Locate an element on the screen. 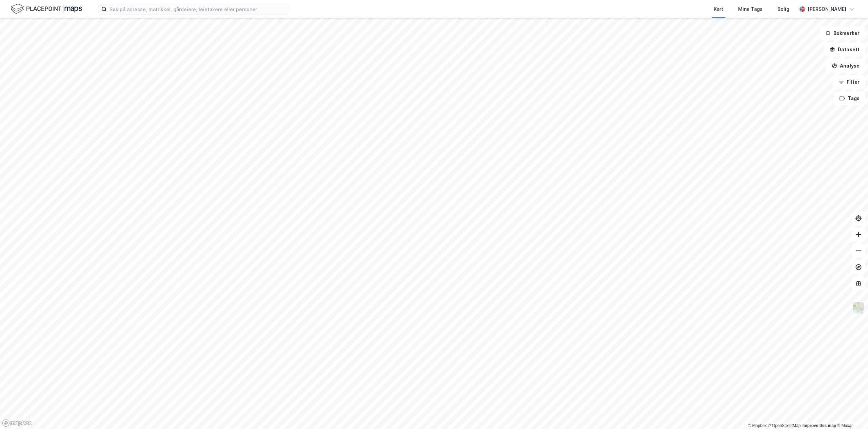 The width and height of the screenshot is (868, 429). button: Tags is located at coordinates (849, 98).